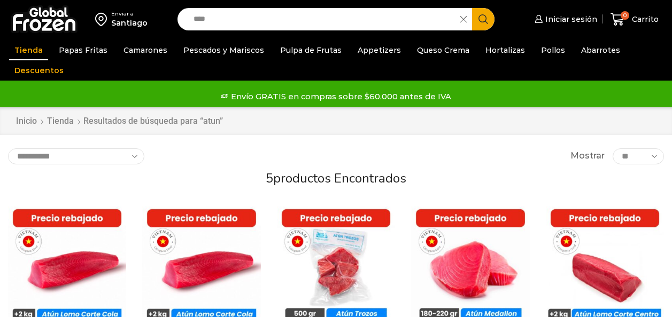  Describe the element at coordinates (145, 50) in the screenshot. I see `a: Camarones` at that location.